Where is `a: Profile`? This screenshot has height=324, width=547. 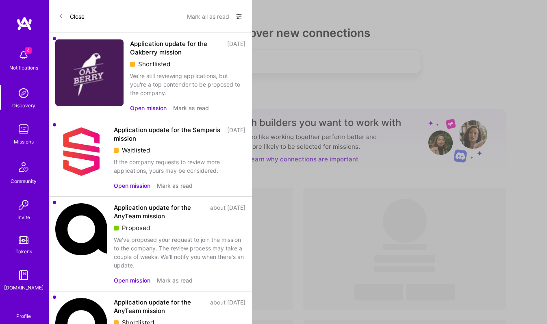 a: Profile is located at coordinates (24, 311).